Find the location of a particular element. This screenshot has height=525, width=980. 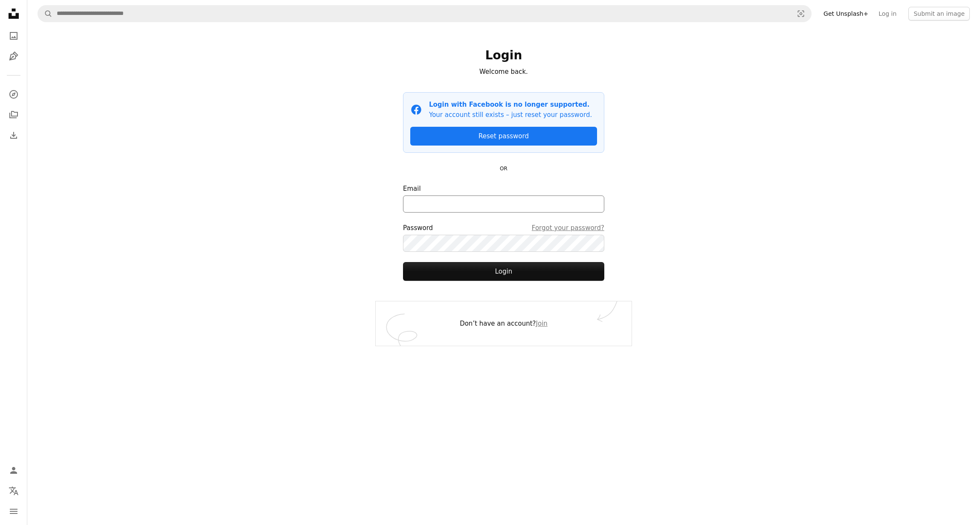

button: Visual search is located at coordinates (801, 13).